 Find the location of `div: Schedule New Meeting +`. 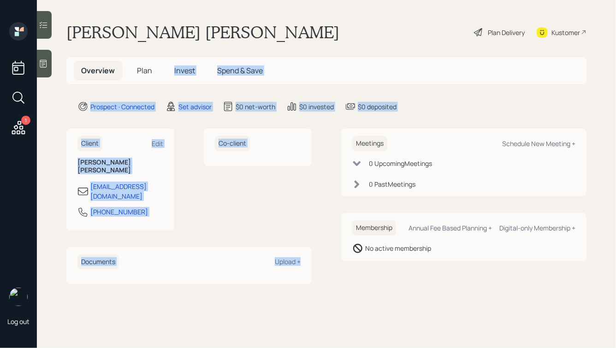

div: Schedule New Meeting + is located at coordinates (538, 143).